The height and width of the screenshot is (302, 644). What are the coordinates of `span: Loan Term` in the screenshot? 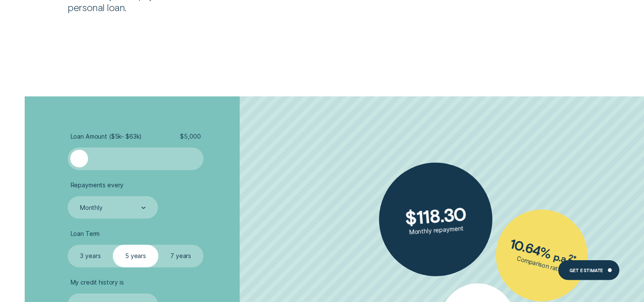 It's located at (85, 234).